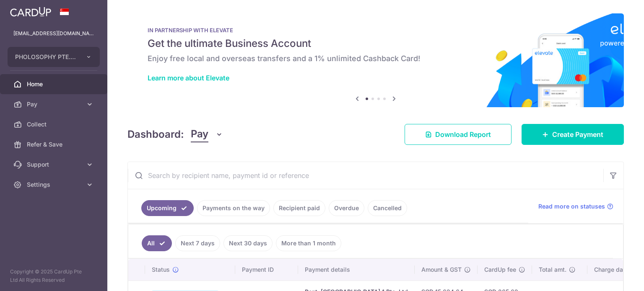  Describe the element at coordinates (233, 208) in the screenshot. I see `a: Payments on the way` at that location.